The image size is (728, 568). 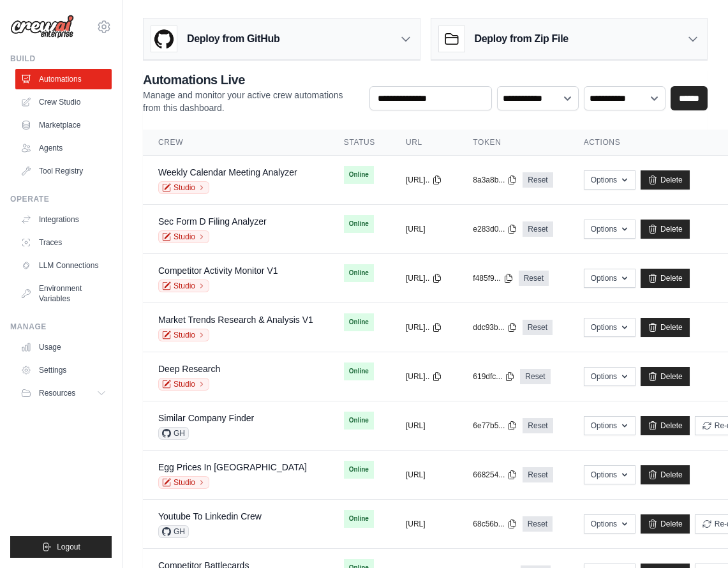 I want to click on a: Settings, so click(x=63, y=370).